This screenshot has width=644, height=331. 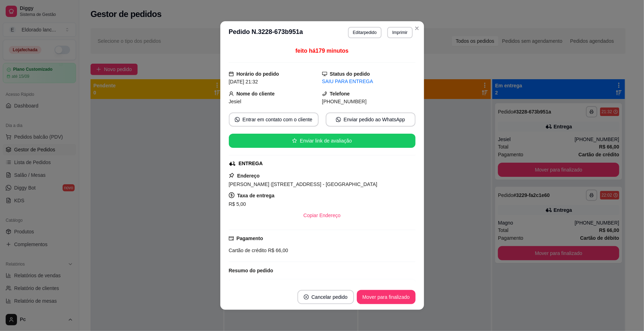 What do you see at coordinates (325, 94) in the screenshot?
I see `span: phone` at bounding box center [325, 94].